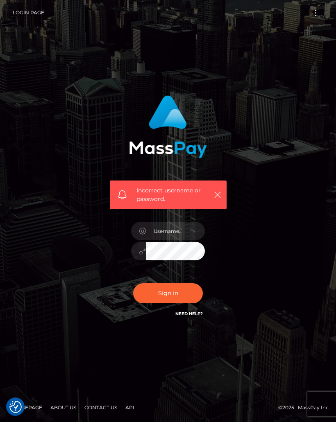 The height and width of the screenshot is (422, 336). Describe the element at coordinates (173, 195) in the screenshot. I see `span: Incorrect username or password.` at that location.